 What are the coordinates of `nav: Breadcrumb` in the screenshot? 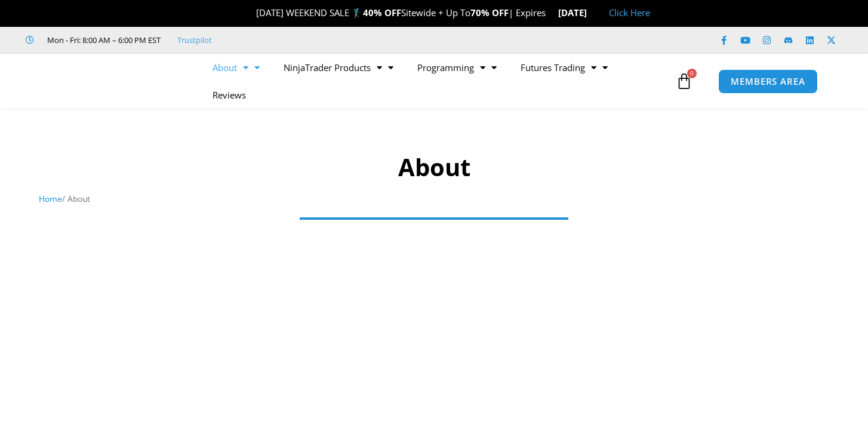 It's located at (434, 199).